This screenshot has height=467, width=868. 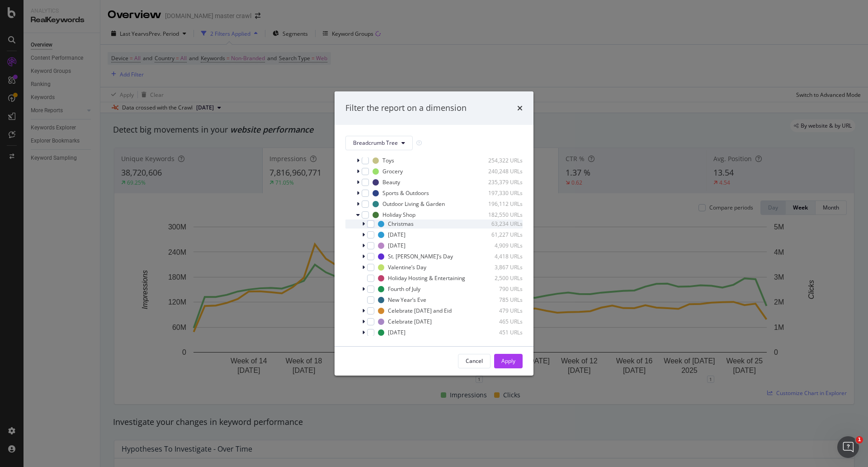 What do you see at coordinates (508, 361) in the screenshot?
I see `button: Apply` at bounding box center [508, 361].